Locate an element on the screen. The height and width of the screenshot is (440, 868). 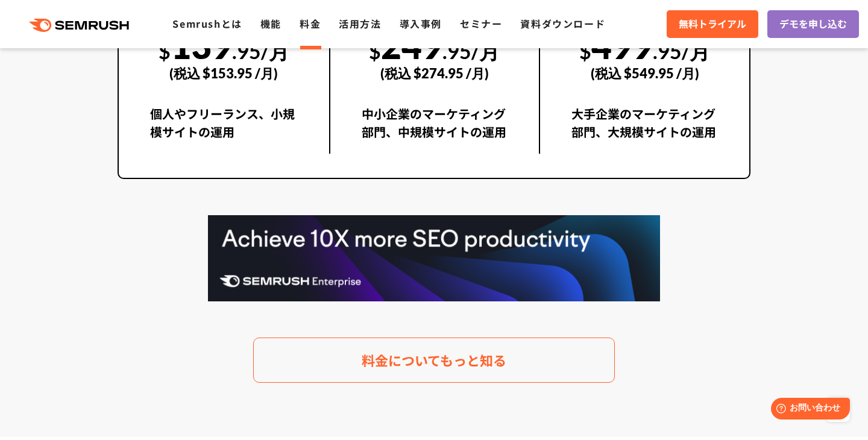
span: 無料トライアル is located at coordinates (712, 24).